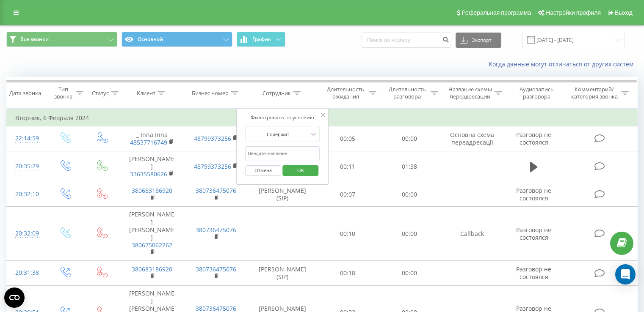 The height and width of the screenshot is (312, 644). What do you see at coordinates (625, 275) in the screenshot?
I see `div: Open Intercom Messenger` at bounding box center [625, 275].